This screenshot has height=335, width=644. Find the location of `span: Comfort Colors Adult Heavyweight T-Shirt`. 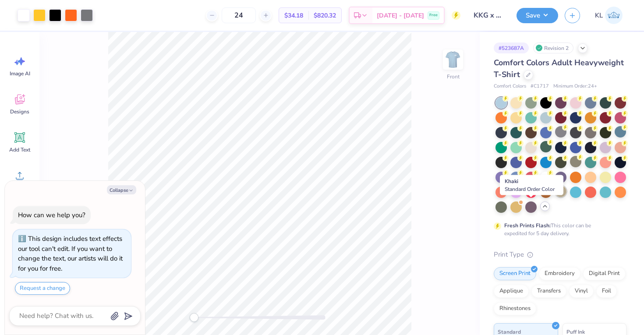

span: Comfort Colors Adult Heavyweight T-Shirt is located at coordinates (559, 68).